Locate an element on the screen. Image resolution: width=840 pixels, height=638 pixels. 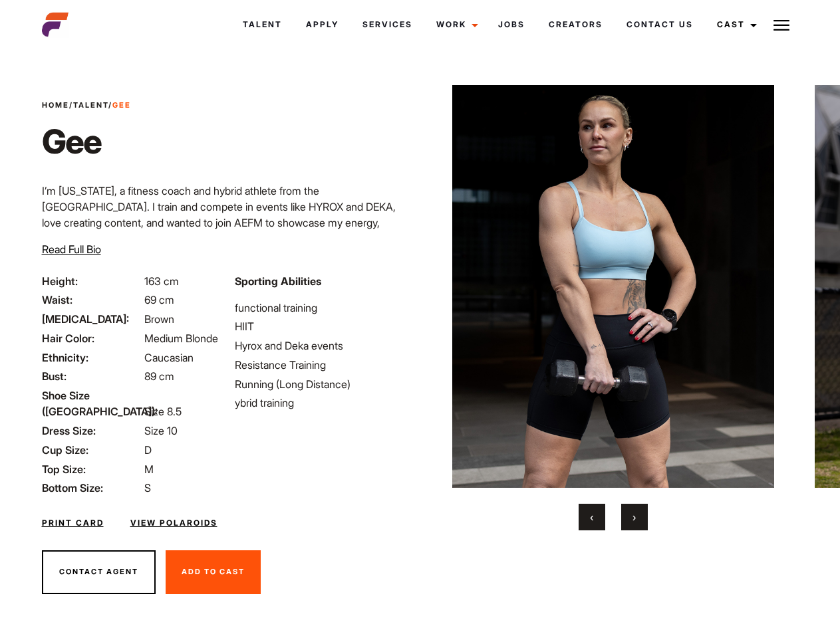
h1: Gee is located at coordinates (86, 142).